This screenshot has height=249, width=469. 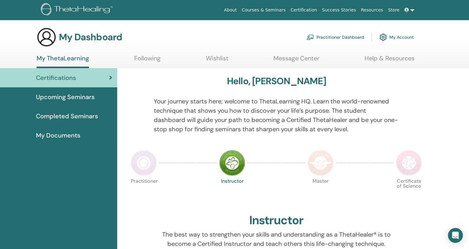 What do you see at coordinates (144, 192) in the screenshot?
I see `p: Practitioner` at bounding box center [144, 192].